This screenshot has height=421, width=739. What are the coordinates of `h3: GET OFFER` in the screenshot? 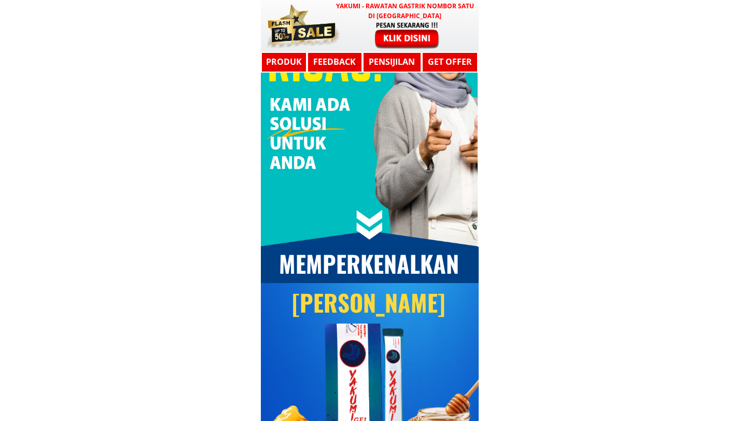 It's located at (450, 62).